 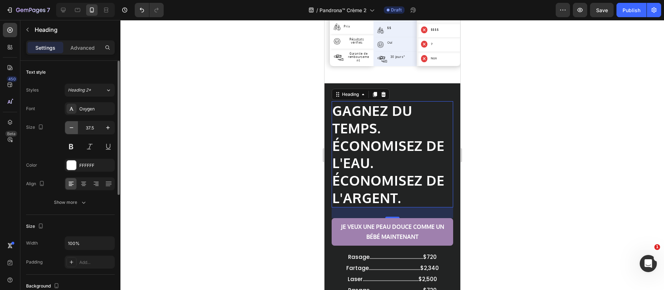 I want to click on button: Publish, so click(x=632, y=10).